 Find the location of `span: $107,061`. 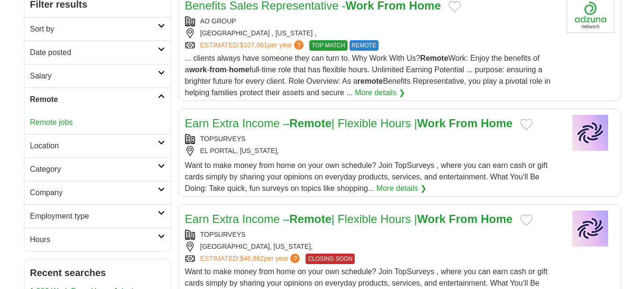

span: $107,061 is located at coordinates (253, 45).